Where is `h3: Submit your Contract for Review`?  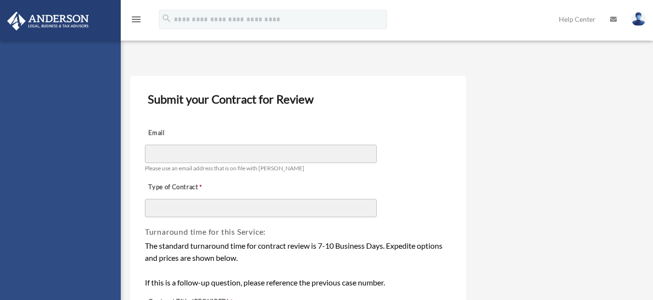 h3: Submit your Contract for Review is located at coordinates (298, 99).